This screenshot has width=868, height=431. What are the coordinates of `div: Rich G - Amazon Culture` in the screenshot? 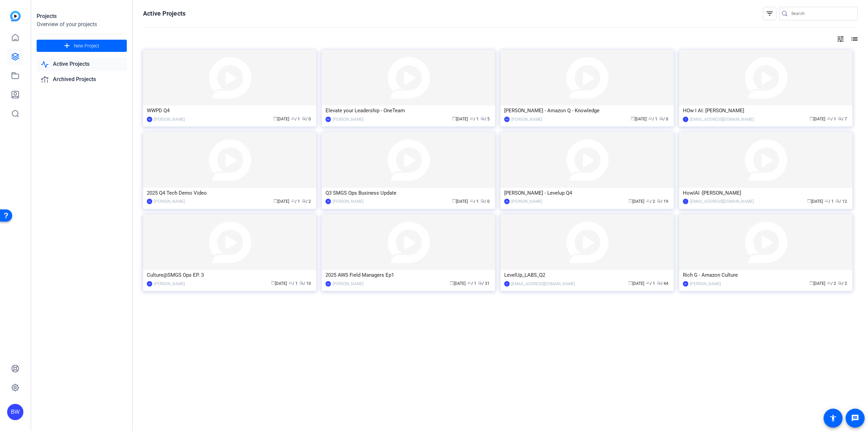 It's located at (766, 275).